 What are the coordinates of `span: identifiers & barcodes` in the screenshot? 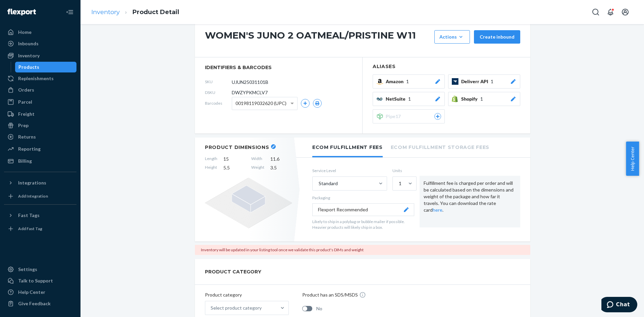 It's located at (278, 67).